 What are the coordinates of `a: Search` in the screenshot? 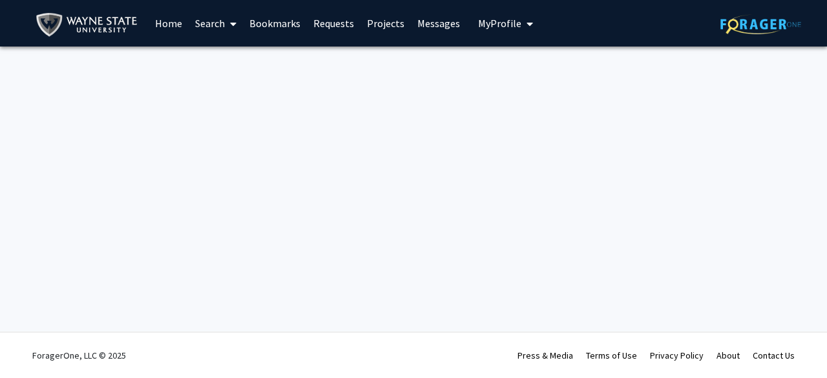 It's located at (216, 23).